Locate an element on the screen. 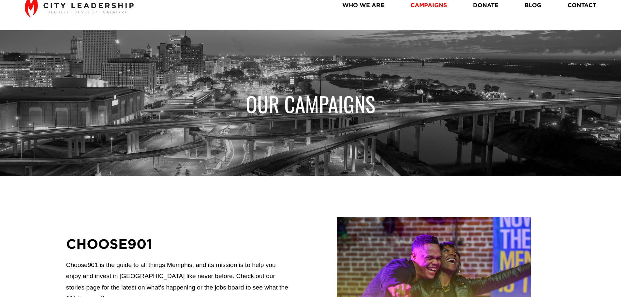 This screenshot has height=297, width=621. h1: OUR CAMPAIGNS is located at coordinates (310, 104).